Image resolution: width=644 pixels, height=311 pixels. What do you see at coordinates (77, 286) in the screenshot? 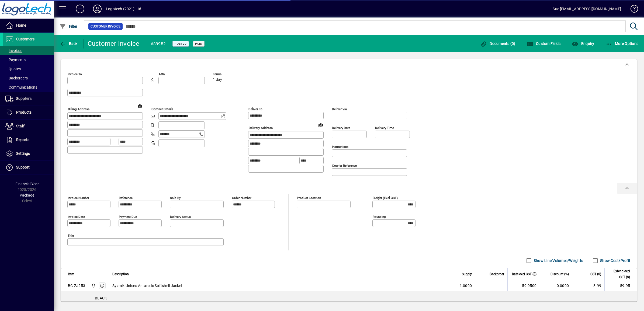
I see `div: BC-ZJ253` at bounding box center [77, 286].